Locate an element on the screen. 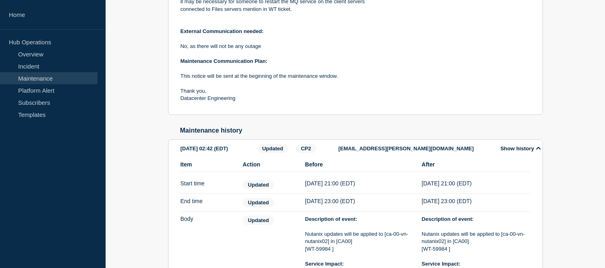  span: Item is located at coordinates (208, 165).